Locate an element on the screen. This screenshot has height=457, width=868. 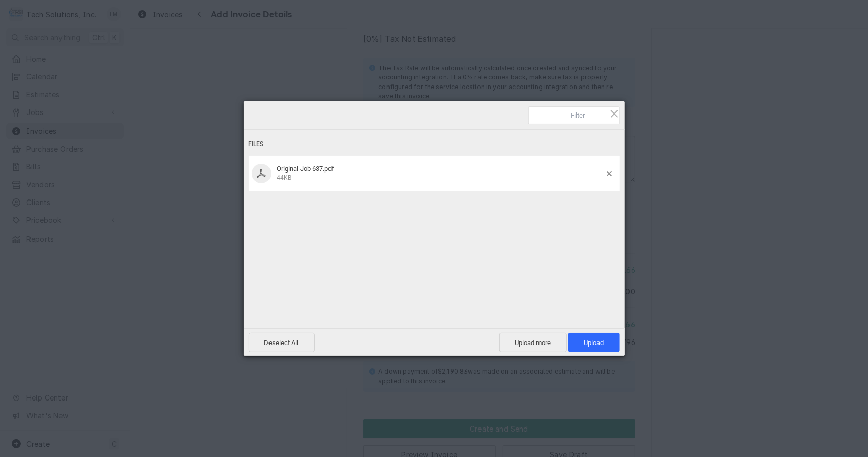
span: Click here or hit ESC to close picker is located at coordinates (614, 113).